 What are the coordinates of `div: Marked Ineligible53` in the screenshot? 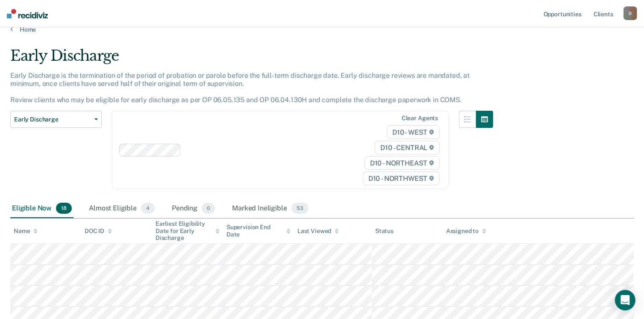 It's located at (270, 208).